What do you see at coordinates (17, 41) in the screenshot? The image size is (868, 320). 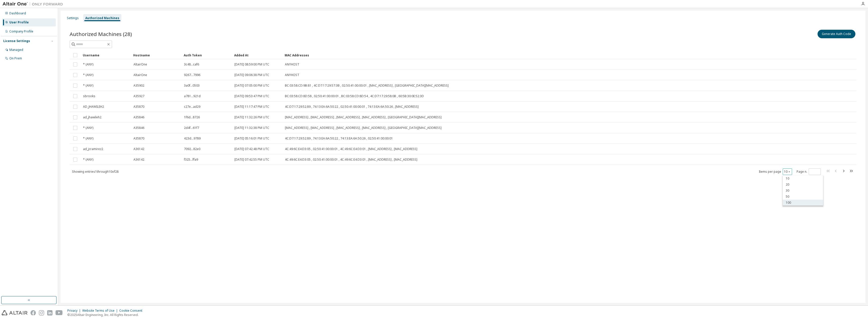 I see `div: License Settings` at bounding box center [17, 41].